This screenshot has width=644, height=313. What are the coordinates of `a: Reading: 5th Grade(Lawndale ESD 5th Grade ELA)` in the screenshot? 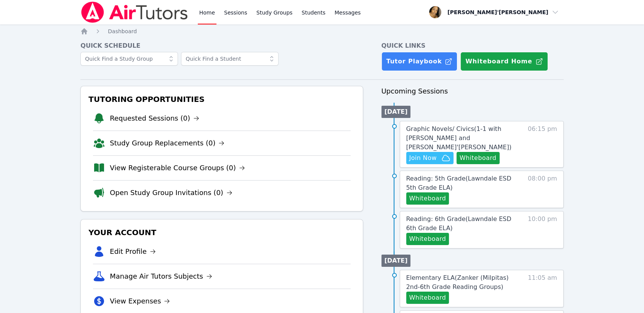 It's located at (463, 183).